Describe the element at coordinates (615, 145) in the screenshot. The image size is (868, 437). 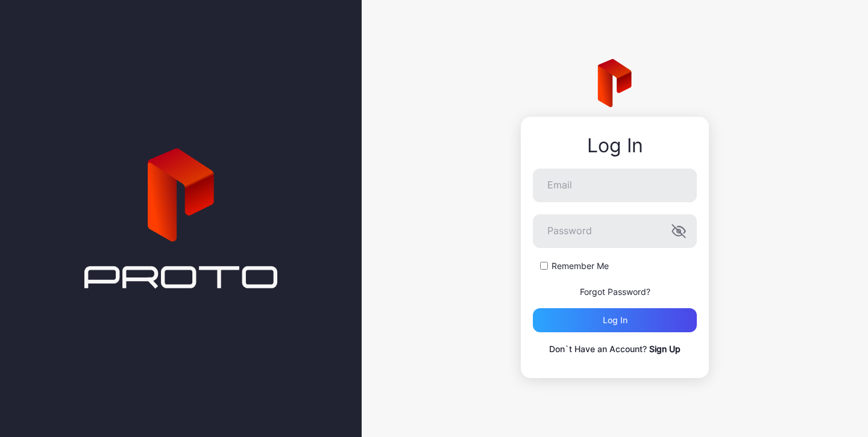
I see `div: Log In` at that location.